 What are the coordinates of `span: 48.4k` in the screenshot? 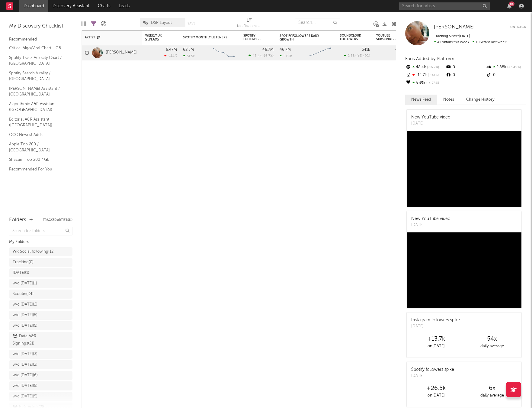 It's located at (257, 56).